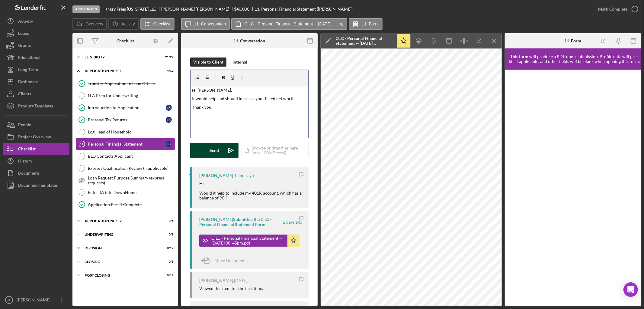 The image size is (644, 309). I want to click on div: Closing, so click(122, 262).